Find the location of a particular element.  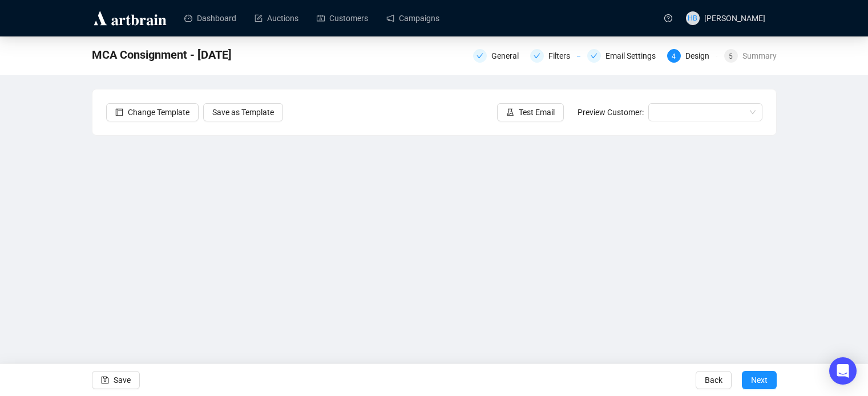

span: Save is located at coordinates (122, 381).